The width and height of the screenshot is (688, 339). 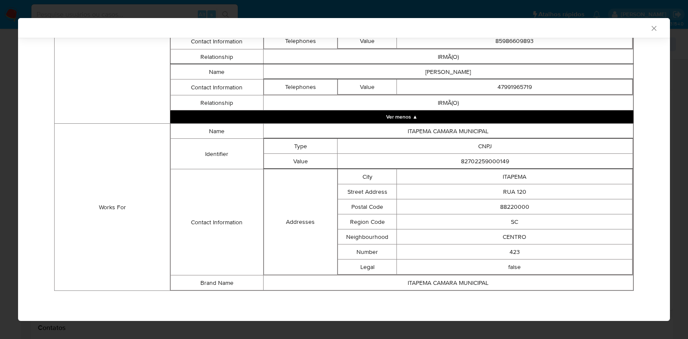 I want to click on button: Collapse array, so click(x=401, y=117).